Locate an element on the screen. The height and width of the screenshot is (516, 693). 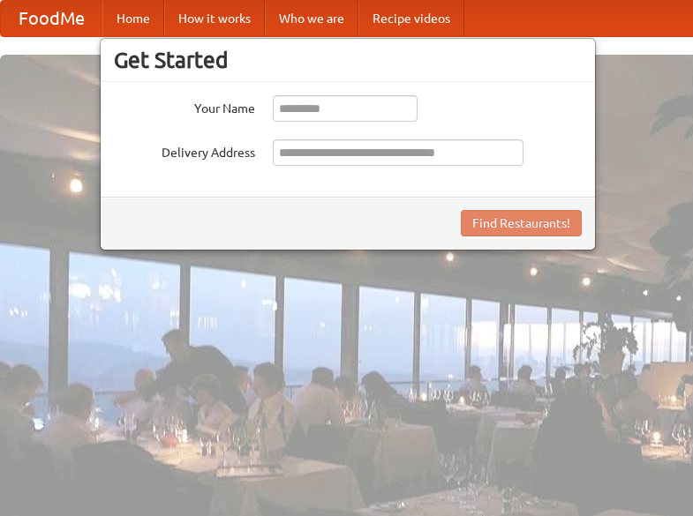
a: How it works is located at coordinates (215, 19).